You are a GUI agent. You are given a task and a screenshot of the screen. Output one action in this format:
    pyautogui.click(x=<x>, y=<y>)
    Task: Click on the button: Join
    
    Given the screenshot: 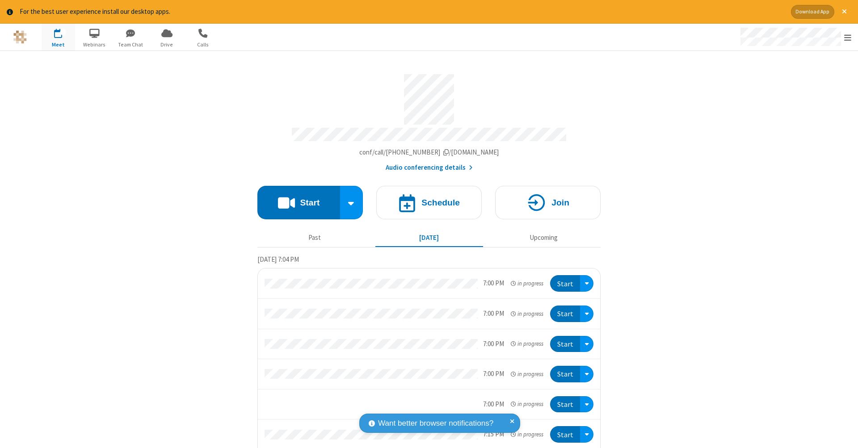 What is the action you would take?
    pyautogui.click(x=548, y=202)
    